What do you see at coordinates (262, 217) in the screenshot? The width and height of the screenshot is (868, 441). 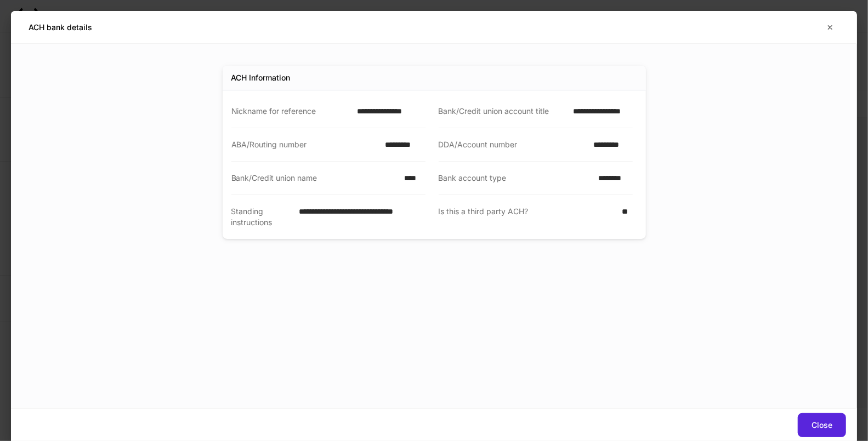 I see `div: Standing instructions` at bounding box center [262, 217].